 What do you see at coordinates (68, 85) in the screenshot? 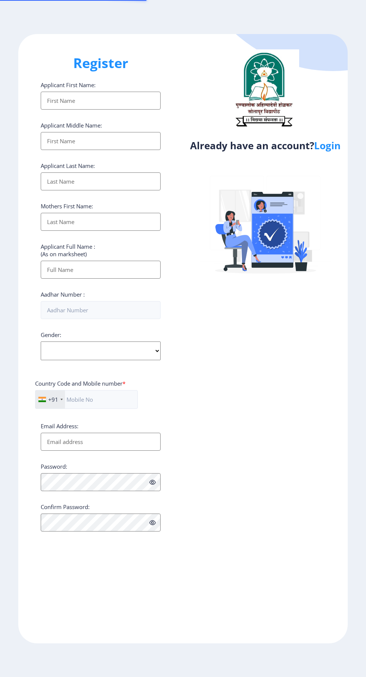
I see `label: Applicant First Name:` at bounding box center [68, 85].